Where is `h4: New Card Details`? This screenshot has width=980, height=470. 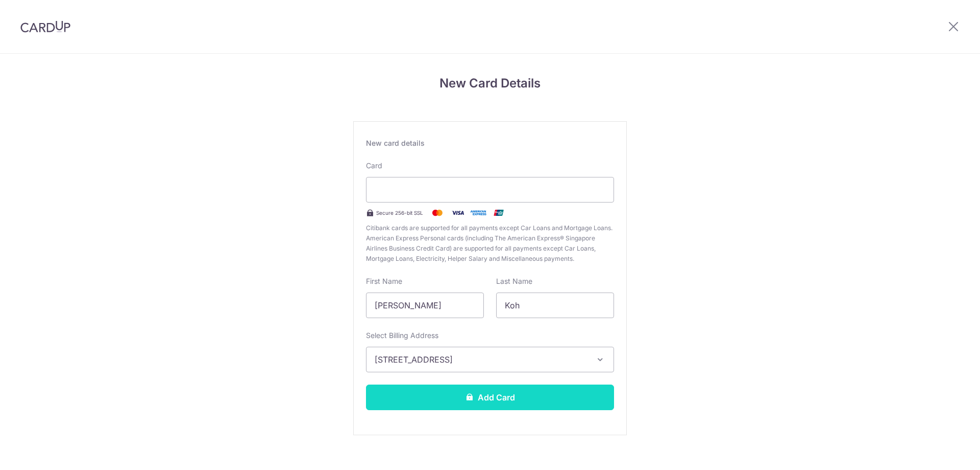
h4: New Card Details is located at coordinates (490, 83).